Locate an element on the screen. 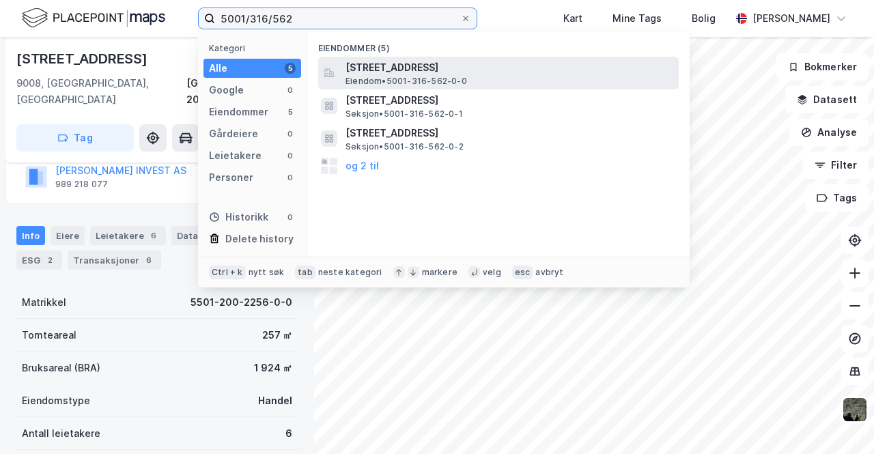 The height and width of the screenshot is (454, 874). div: ESG is located at coordinates (39, 260).